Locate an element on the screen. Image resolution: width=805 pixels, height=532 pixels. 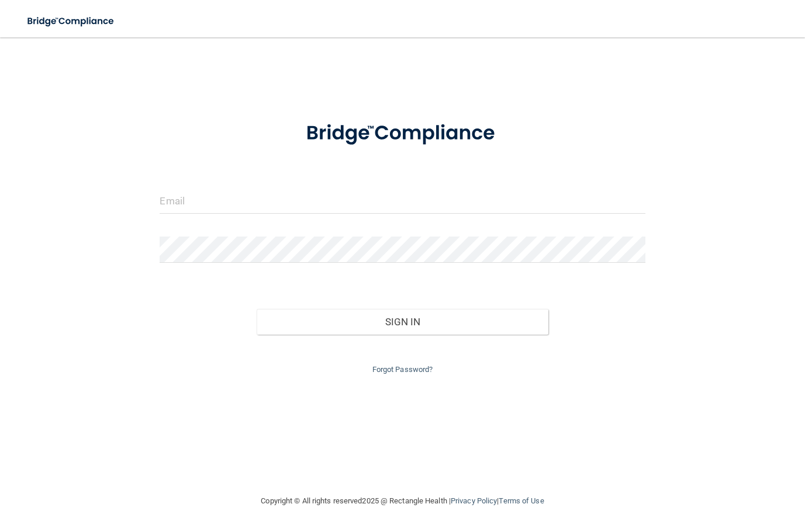
a: Privacy Policy is located at coordinates (474, 500).